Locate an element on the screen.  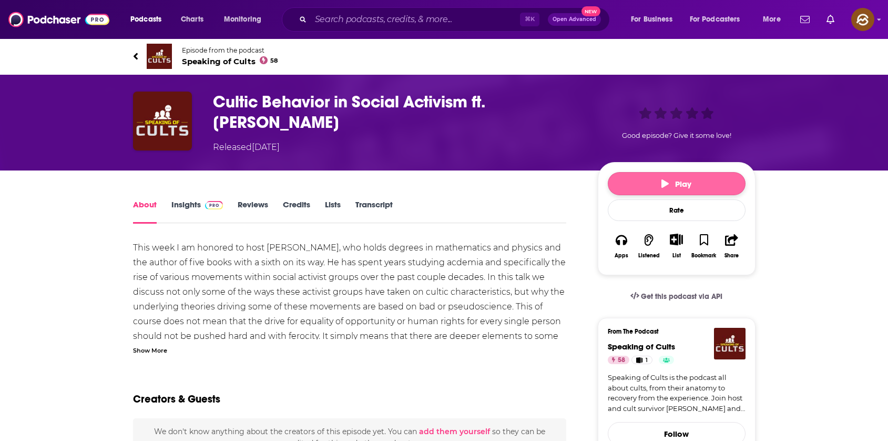
h3: From The Podcast is located at coordinates (672, 331).